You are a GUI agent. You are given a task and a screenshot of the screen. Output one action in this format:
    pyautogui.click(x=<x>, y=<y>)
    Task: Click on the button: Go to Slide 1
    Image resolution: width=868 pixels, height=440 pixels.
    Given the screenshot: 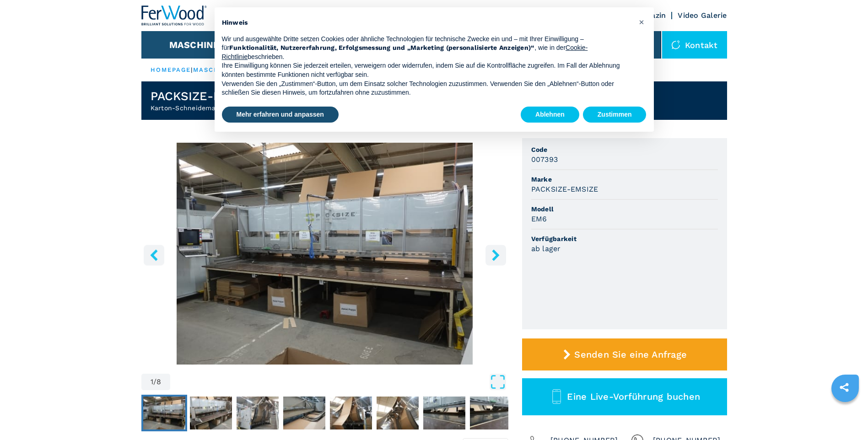 What is the action you would take?
    pyautogui.click(x=165, y=412)
    